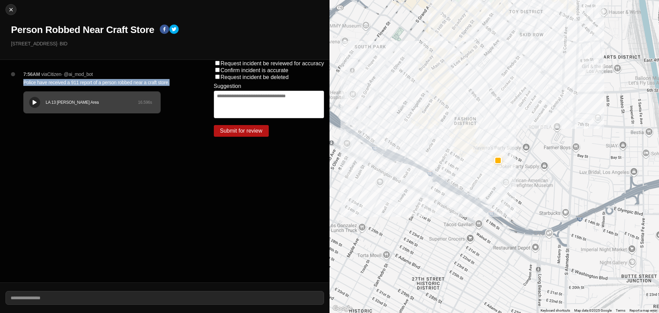 The width and height of the screenshot is (659, 313). What do you see at coordinates (593, 310) in the screenshot?
I see `span: Map data ©2025 Google` at bounding box center [593, 310].